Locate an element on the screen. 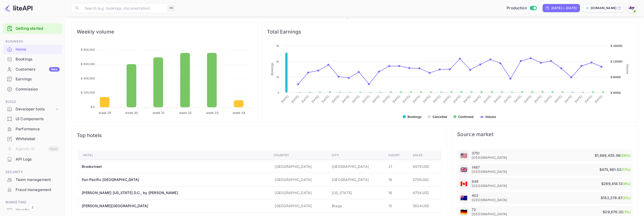  div: Bookings is located at coordinates (32, 59).